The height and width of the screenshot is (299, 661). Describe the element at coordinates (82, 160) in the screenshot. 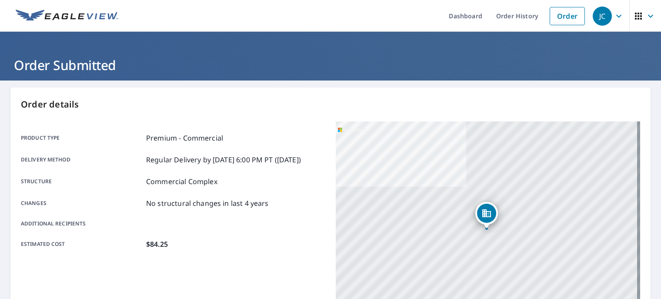

I see `p: Delivery method` at that location.